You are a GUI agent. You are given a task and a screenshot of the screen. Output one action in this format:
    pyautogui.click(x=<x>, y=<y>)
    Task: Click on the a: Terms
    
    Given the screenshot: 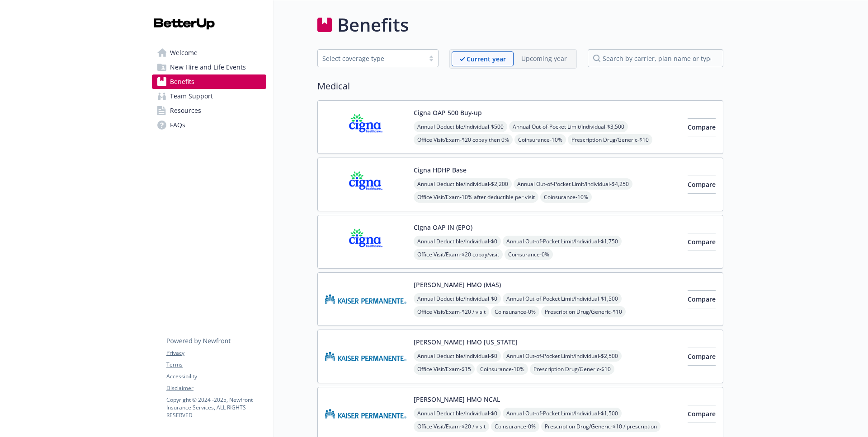 What is the action you would take?
    pyautogui.click(x=216, y=365)
    